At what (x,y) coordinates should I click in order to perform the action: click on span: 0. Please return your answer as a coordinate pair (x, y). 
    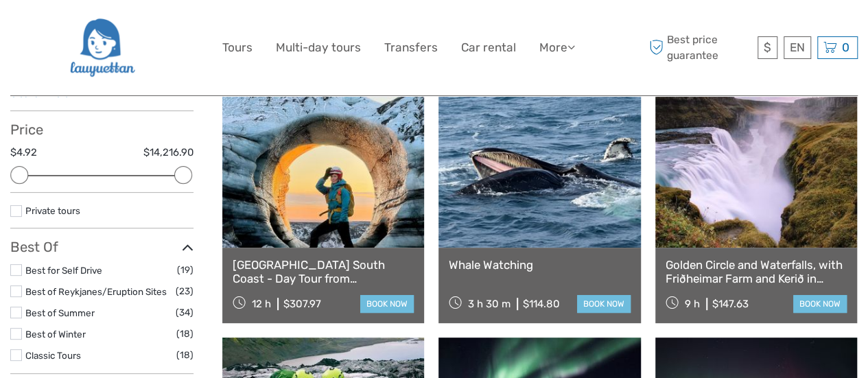
    Looking at the image, I should click on (846, 47).